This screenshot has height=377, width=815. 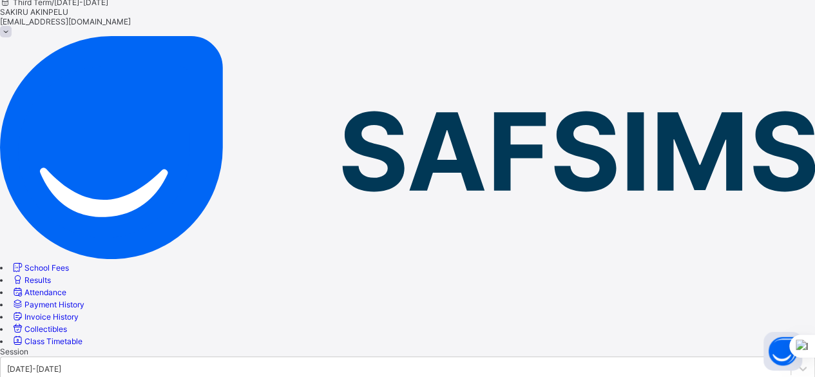 I want to click on span: Invoice History, so click(x=52, y=316).